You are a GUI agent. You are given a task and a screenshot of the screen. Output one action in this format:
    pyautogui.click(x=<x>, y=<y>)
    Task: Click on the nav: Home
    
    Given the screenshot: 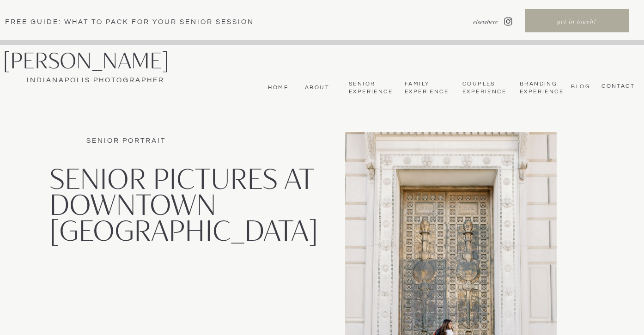 What is the action you would take?
    pyautogui.click(x=277, y=88)
    